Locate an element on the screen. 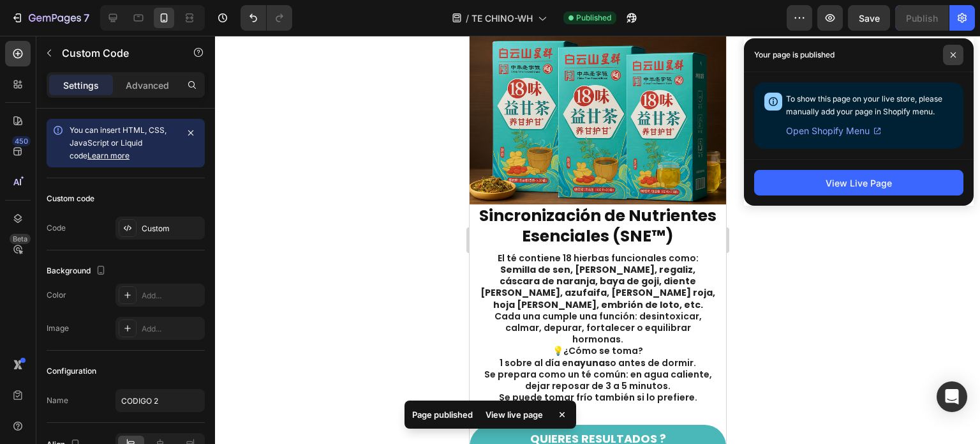  p: Se puede tomar frío también si lo prefiere. is located at coordinates (129, 362).